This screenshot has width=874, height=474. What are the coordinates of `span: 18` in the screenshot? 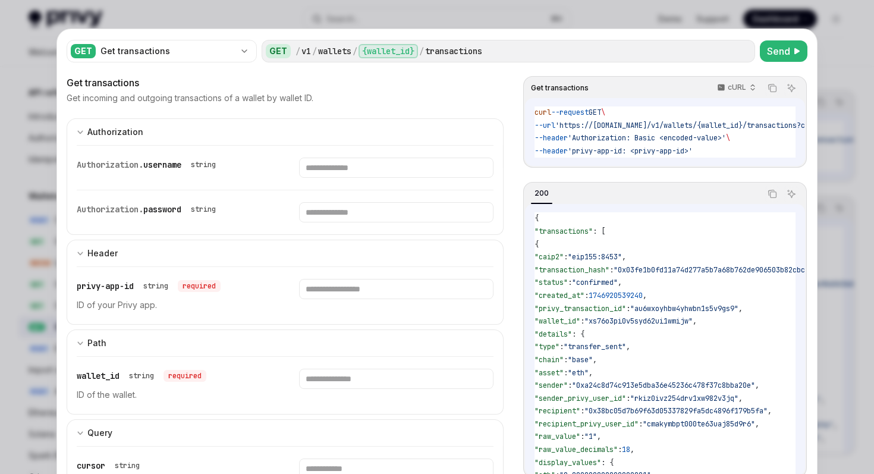 It's located at (626, 450).